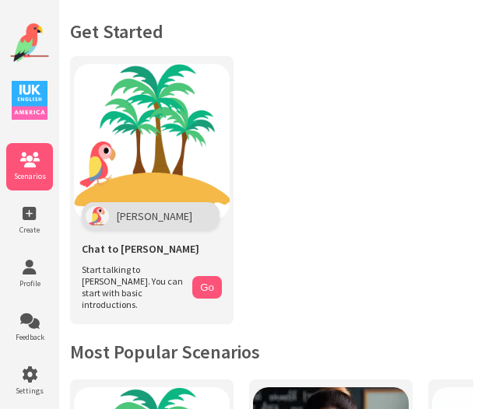 The width and height of the screenshot is (485, 409). What do you see at coordinates (30, 100) in the screenshot?
I see `img: IUK Logo` at bounding box center [30, 100].